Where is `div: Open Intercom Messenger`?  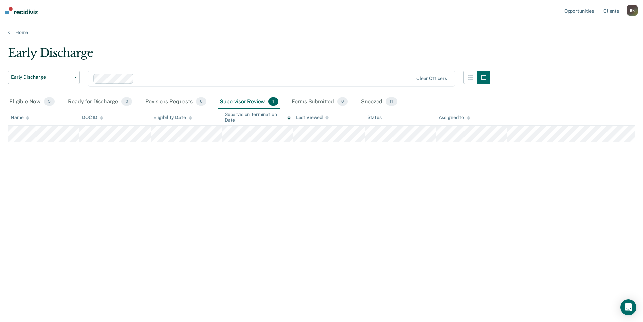
div: Open Intercom Messenger is located at coordinates (628, 308).